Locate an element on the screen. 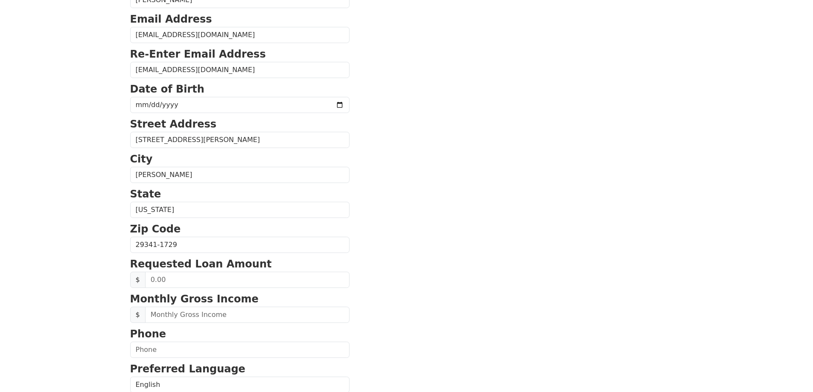 This screenshot has height=392, width=813. input: Phone is located at coordinates (240, 350).